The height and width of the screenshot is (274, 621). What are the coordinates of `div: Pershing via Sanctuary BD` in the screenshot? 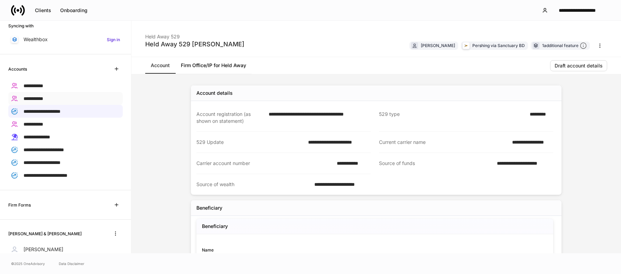 It's located at (498, 45).